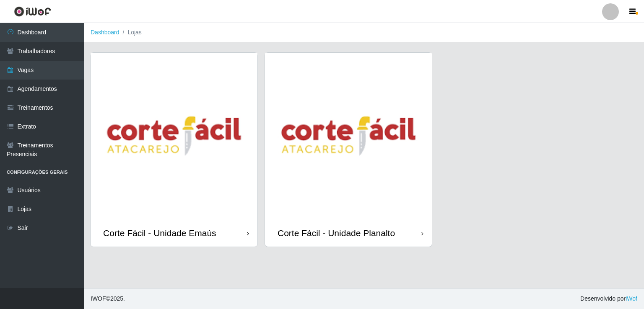 Image resolution: width=644 pixels, height=309 pixels. What do you see at coordinates (608, 298) in the screenshot?
I see `span: Desenvolvido por` at bounding box center [608, 298].